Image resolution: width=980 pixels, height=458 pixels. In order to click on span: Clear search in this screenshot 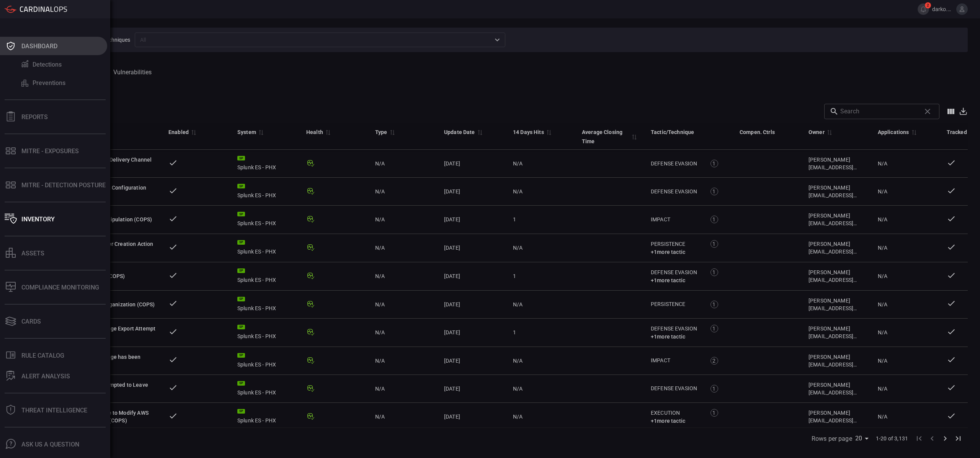, I will do `click(928, 112)`.